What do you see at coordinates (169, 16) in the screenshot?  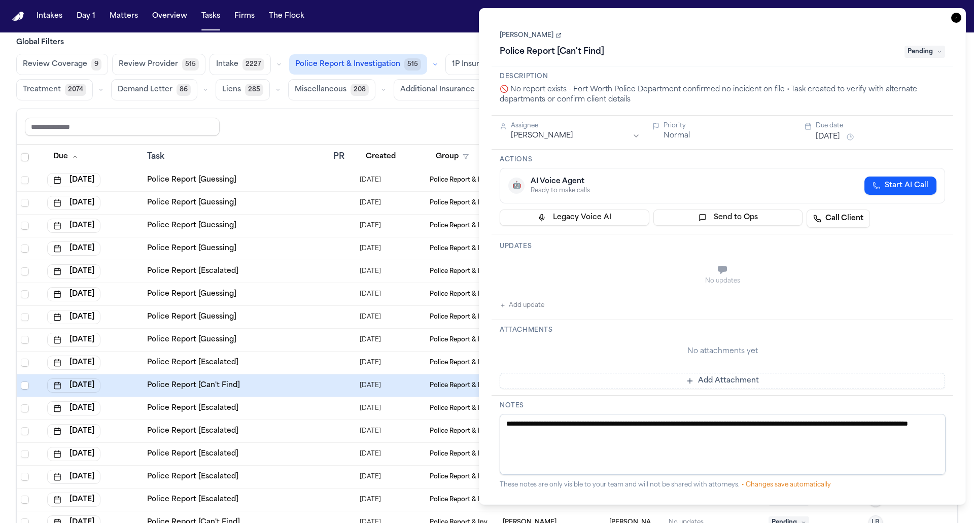 I see `a: Overview` at bounding box center [169, 16].